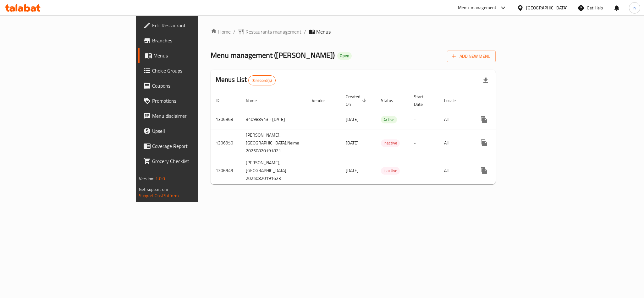 The height and width of the screenshot is (298, 644). I want to click on a: Menu disclaimer, so click(191, 116).